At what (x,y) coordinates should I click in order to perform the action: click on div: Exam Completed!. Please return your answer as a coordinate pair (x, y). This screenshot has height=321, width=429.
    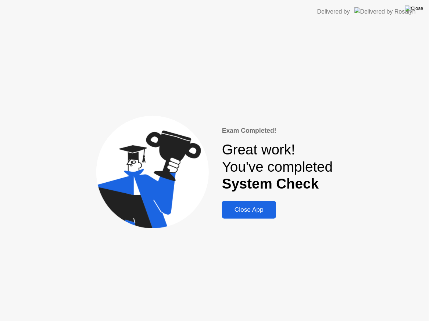
    Looking at the image, I should click on (277, 131).